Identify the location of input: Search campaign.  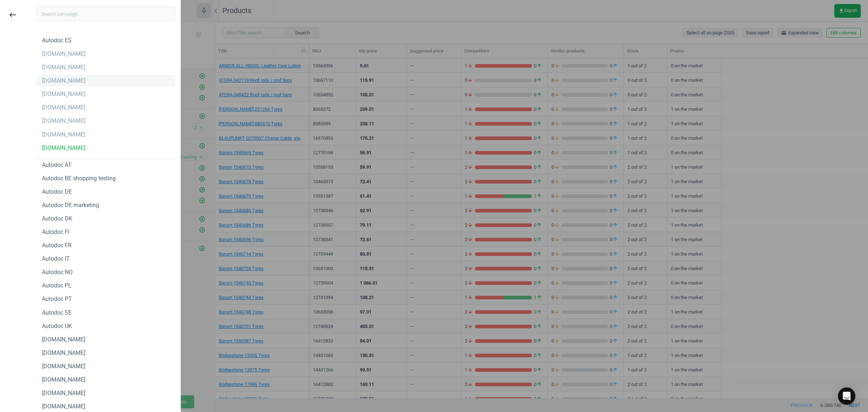
(106, 13).